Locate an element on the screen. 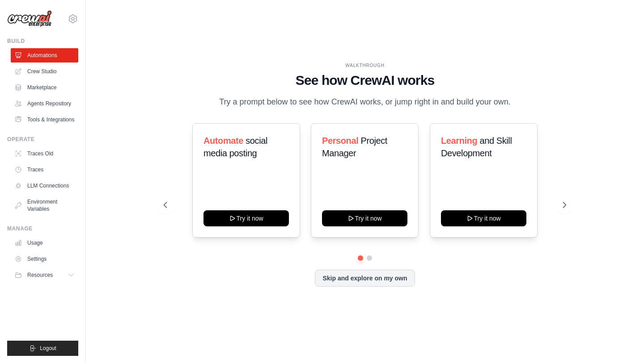 The image size is (644, 363). a: Traces is located at coordinates (44, 170).